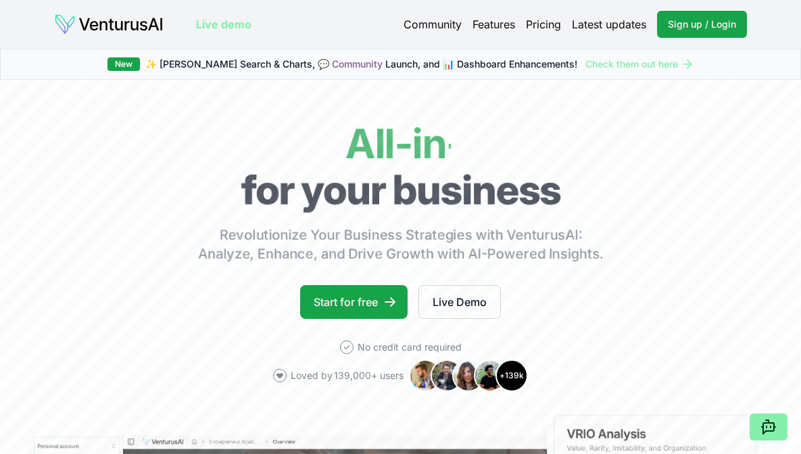 The width and height of the screenshot is (801, 454). I want to click on img: Avatar 1, so click(425, 376).